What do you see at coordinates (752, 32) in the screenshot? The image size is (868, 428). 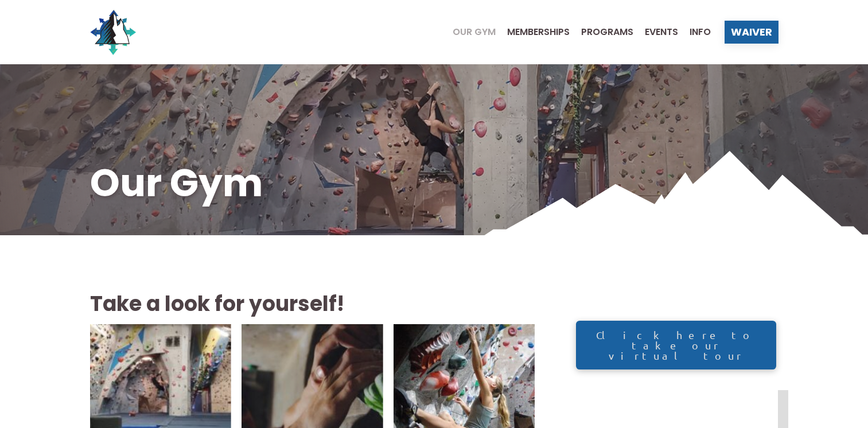 I see `a: Waiver` at bounding box center [752, 32].